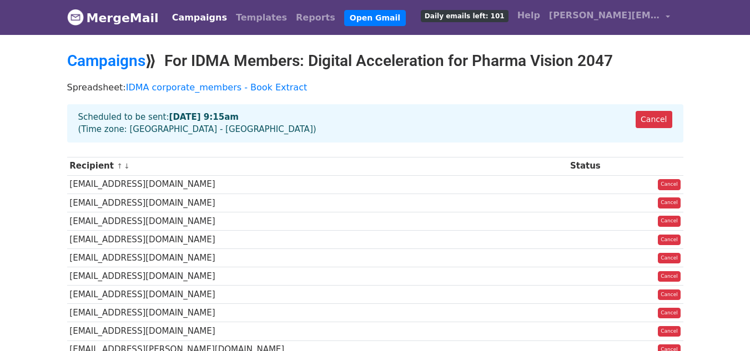  Describe the element at coordinates (216, 87) in the screenshot. I see `a: IDMA corporate_members - Book Extract` at that location.